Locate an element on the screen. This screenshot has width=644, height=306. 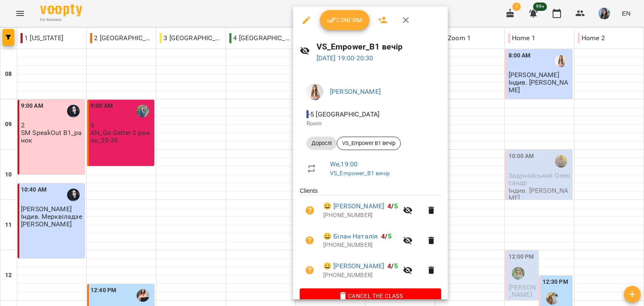
ul: Clients is located at coordinates (370, 238).